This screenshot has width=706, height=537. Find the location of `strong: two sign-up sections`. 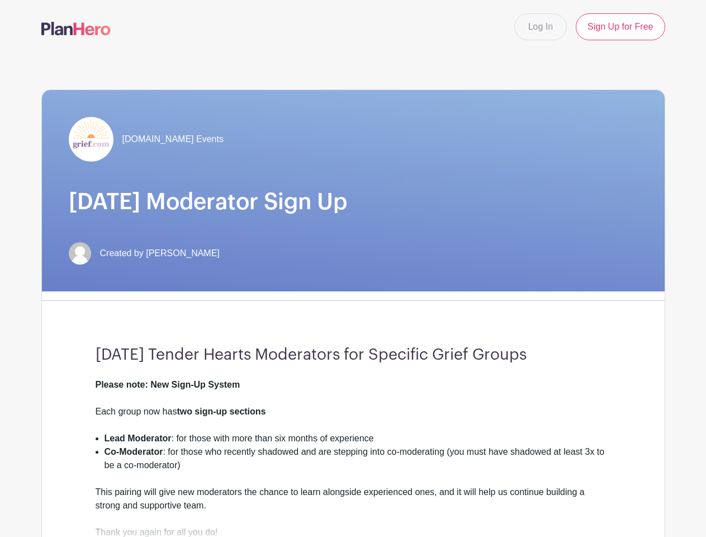

strong: two sign-up sections is located at coordinates (221, 411).